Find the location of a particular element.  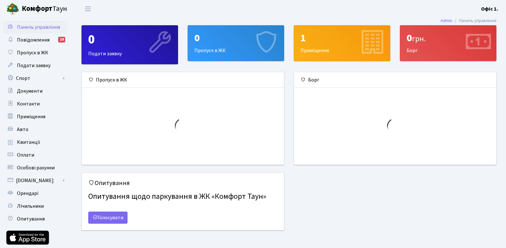

span: Орендарі is located at coordinates (28, 193).